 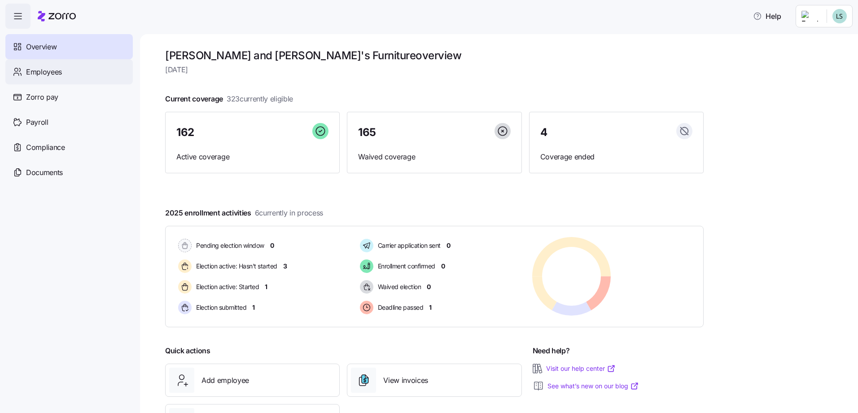 I want to click on span: Election active: Hasn't started, so click(x=235, y=266).